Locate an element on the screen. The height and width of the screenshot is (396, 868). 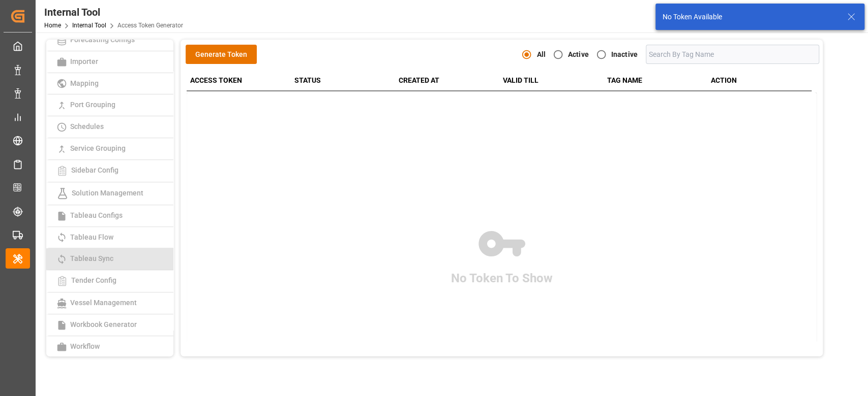
a: Importer is located at coordinates (110, 62).